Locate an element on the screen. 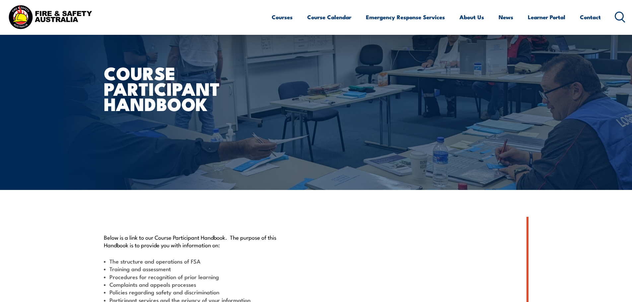  li: The structure and operations of FSA is located at coordinates (195, 261).